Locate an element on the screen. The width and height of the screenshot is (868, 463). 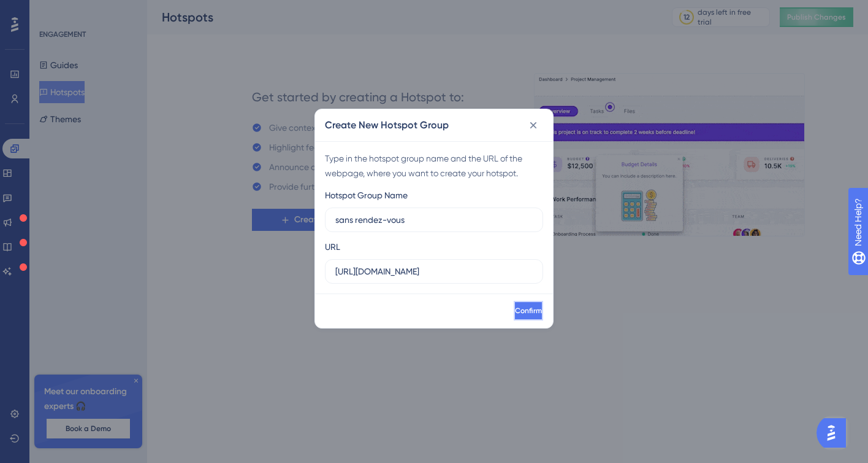
h2: Create New Hotspot Group is located at coordinates (387, 125).